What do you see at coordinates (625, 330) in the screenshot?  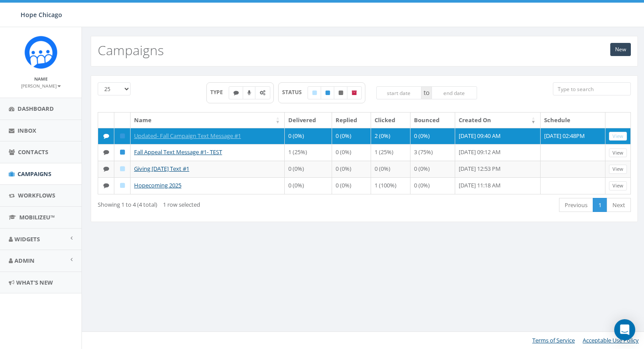 I see `div: Open Intercom Messenger` at bounding box center [625, 330].